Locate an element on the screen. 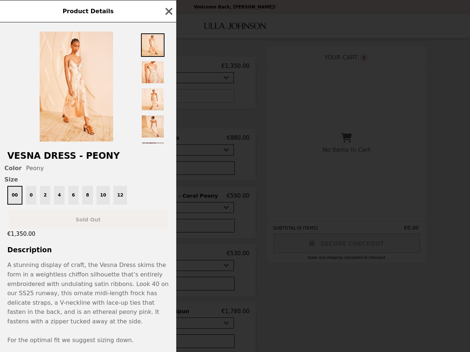 This screenshot has height=352, width=470. span: Product Details is located at coordinates (88, 11).